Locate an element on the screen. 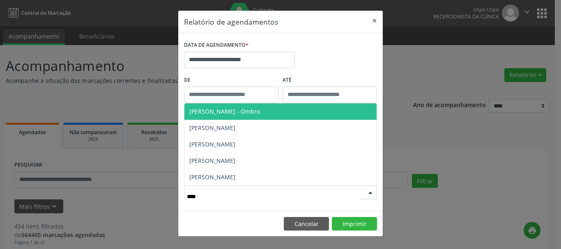 Image resolution: width=561 pixels, height=249 pixels. label: ATÉ is located at coordinates (330, 80).